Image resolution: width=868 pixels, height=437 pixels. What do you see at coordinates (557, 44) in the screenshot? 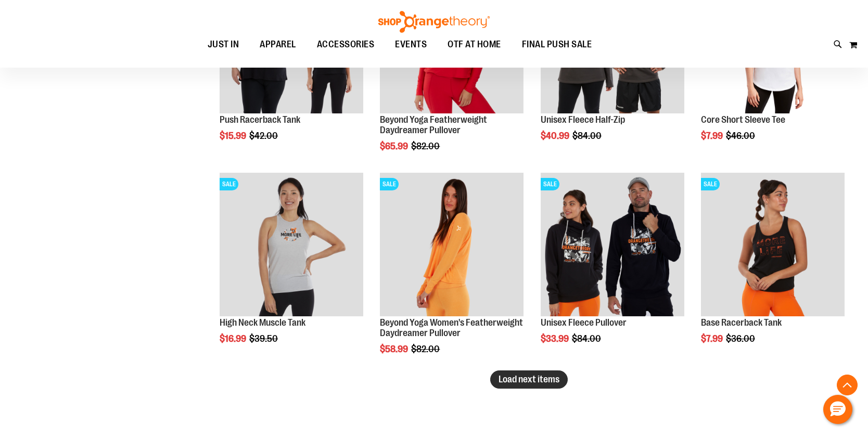
I see `span: FINAL PUSH SALE` at bounding box center [557, 44].